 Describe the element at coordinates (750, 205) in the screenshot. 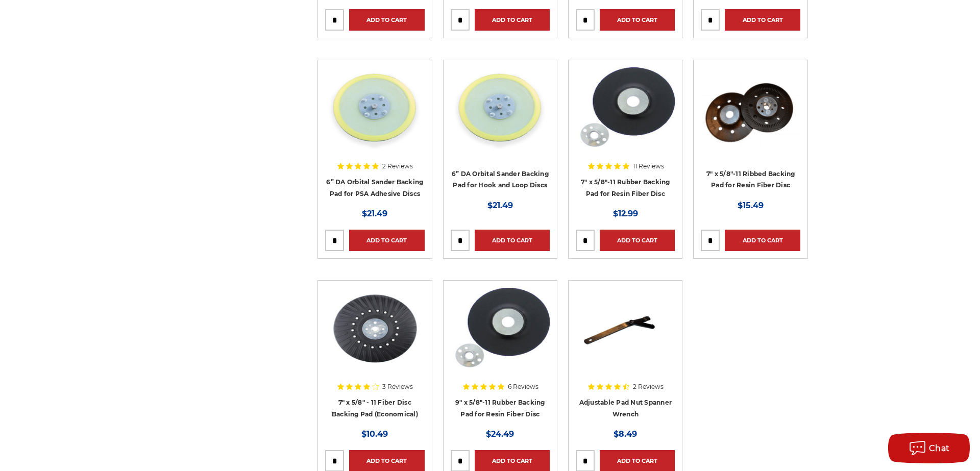

I see `span: $15.49` at that location.